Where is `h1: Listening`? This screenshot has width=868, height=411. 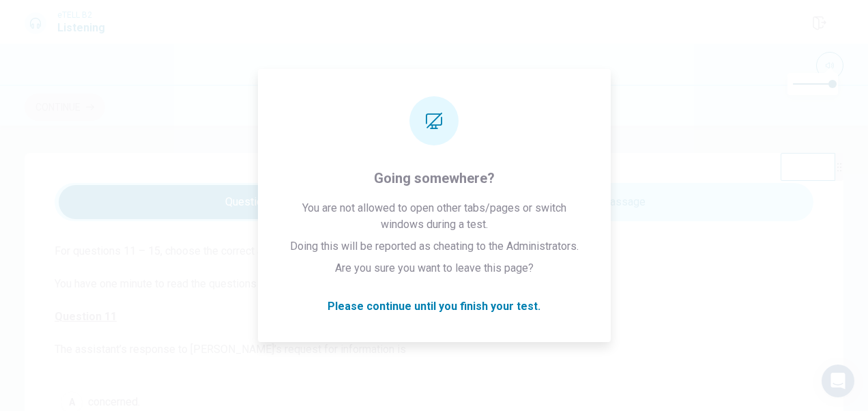 h1: Listening is located at coordinates (81, 28).